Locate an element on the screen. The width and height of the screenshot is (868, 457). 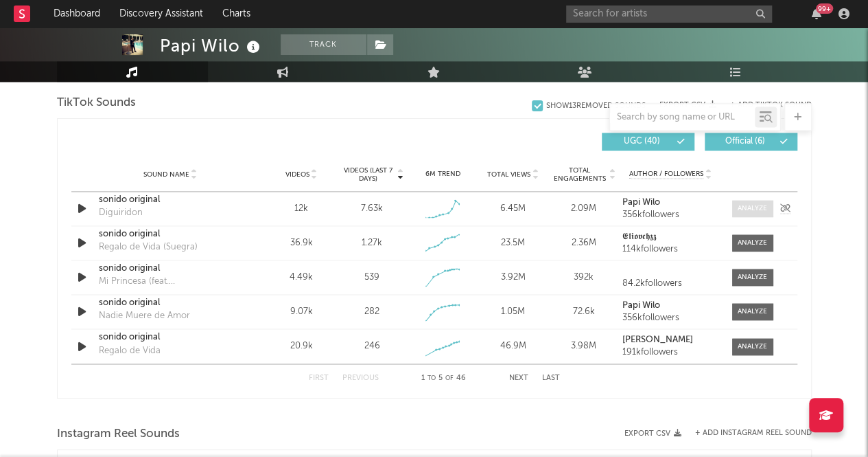
div: 114k followers is located at coordinates (670, 249).